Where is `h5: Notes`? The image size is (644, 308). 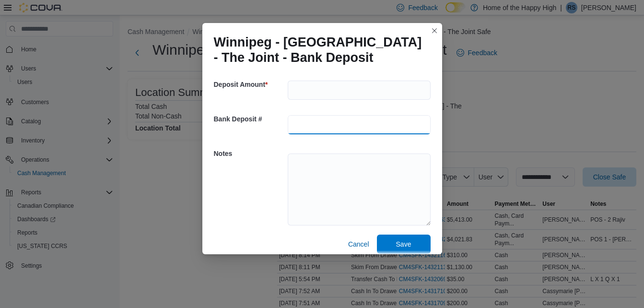 h5: Notes is located at coordinates (250, 153).